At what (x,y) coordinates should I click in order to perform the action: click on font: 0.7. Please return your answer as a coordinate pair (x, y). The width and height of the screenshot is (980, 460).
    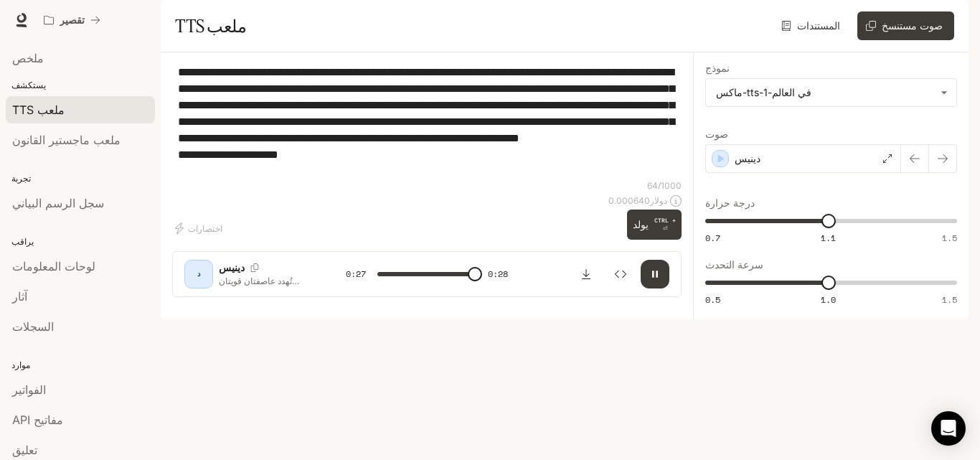
    Looking at the image, I should click on (712, 237).